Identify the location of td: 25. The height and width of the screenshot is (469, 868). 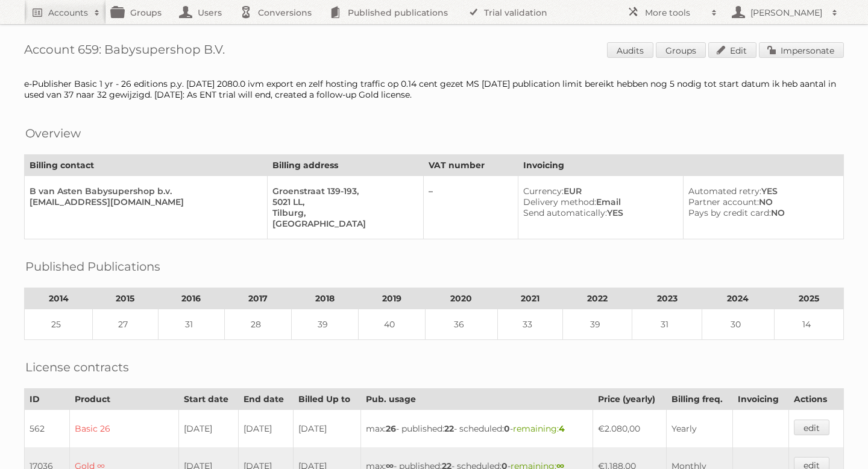
(58, 325).